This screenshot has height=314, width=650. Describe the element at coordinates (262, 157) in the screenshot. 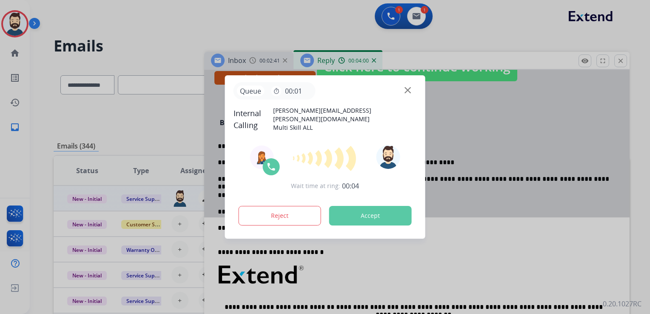

I see `img: agent-avatar` at that location.